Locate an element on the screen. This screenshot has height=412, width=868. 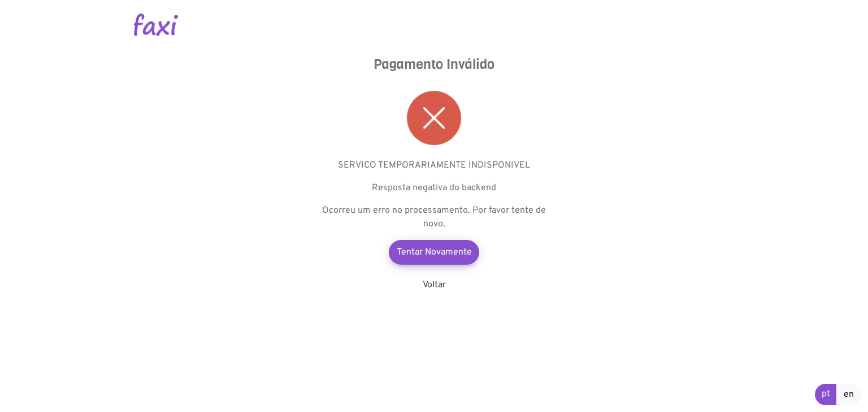
a: Voltar is located at coordinates (434, 285).